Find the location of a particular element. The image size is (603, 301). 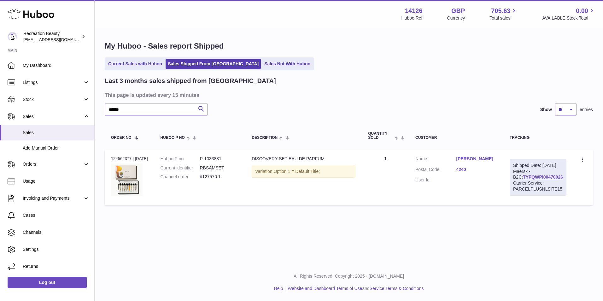

span: Add Manual Order is located at coordinates (56, 148).